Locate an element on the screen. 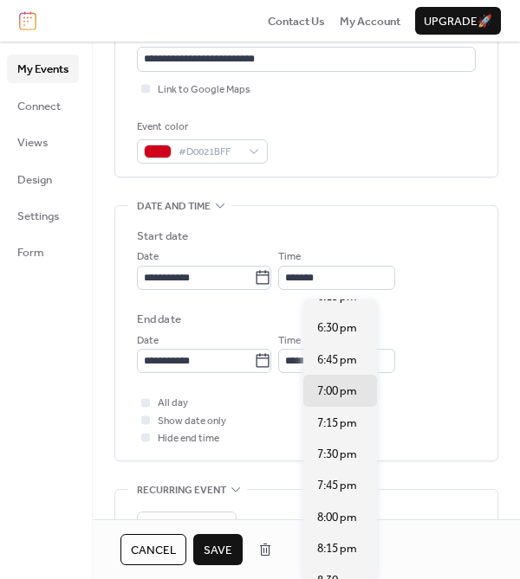 This screenshot has height=579, width=520. span: Form is located at coordinates (30, 253).